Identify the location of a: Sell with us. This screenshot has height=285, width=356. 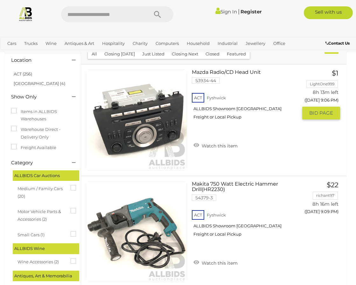
(329, 13).